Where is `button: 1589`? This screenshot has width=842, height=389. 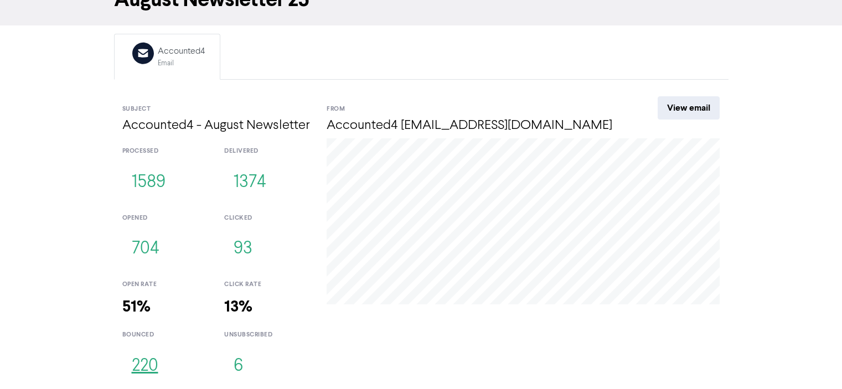 button: 1589 is located at coordinates (148, 183).